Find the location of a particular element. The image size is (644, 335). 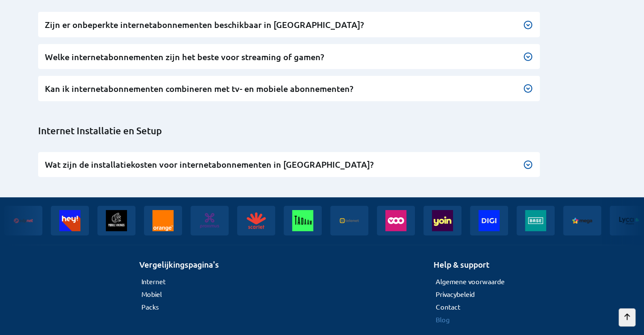

a: Privacybeleid is located at coordinates (455, 294).